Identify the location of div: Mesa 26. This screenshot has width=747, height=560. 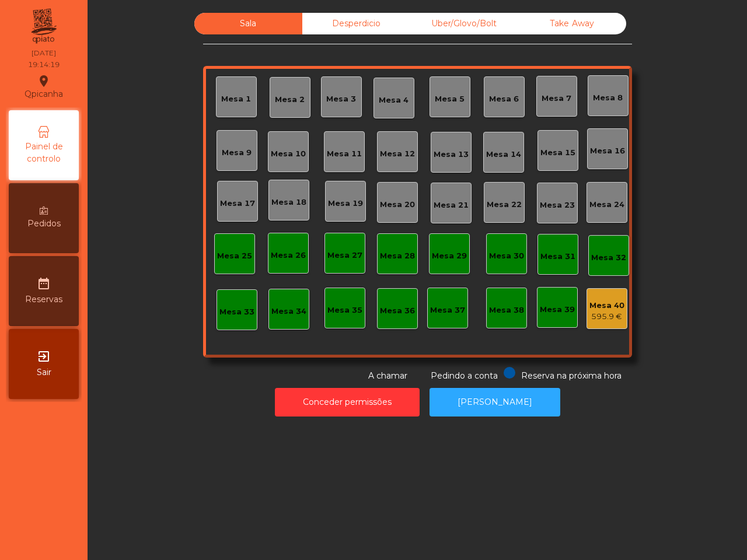
(288, 255).